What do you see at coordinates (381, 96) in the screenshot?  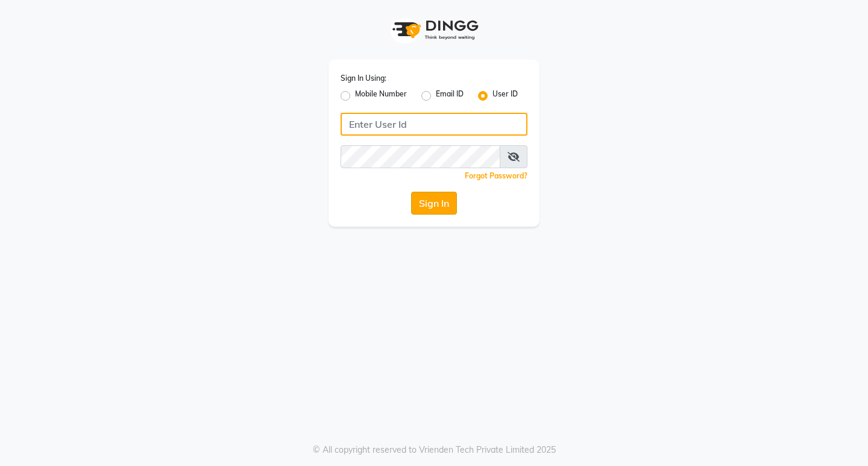 I see `label: Mobile Number` at bounding box center [381, 96].